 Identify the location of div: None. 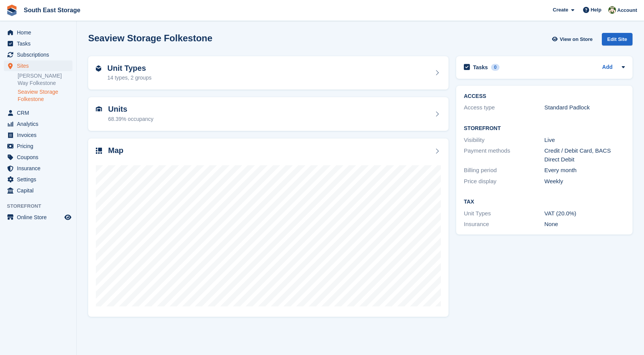
(585, 224).